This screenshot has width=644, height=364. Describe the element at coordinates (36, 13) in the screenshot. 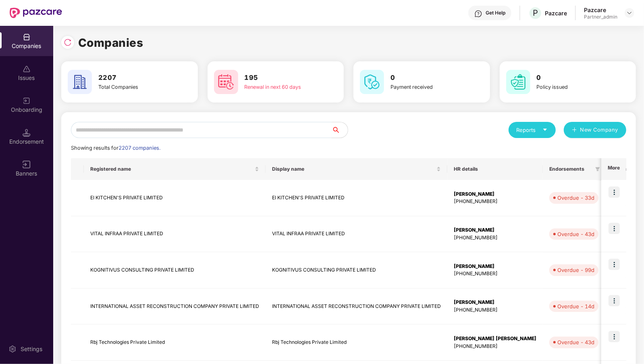

I see `img: New Pazcare Logo` at that location.